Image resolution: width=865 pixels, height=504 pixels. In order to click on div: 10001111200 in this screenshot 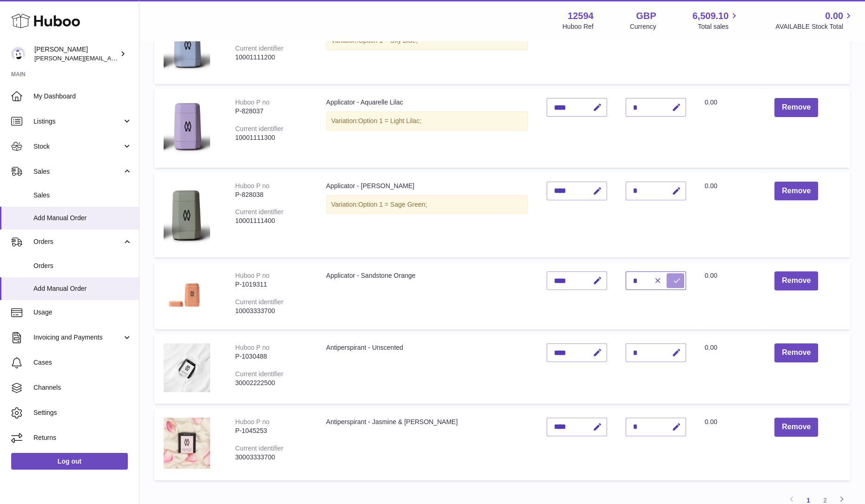, I will do `click(271, 57)`.